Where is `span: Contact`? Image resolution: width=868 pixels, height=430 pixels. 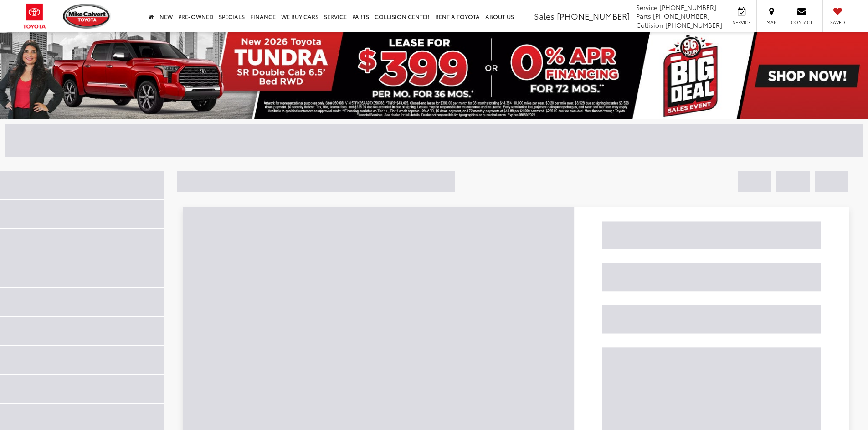
span: Contact is located at coordinates (801, 22).